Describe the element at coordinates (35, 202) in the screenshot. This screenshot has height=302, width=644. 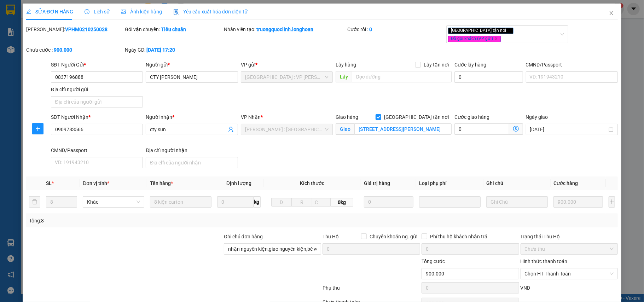
I see `button: delete` at that location.